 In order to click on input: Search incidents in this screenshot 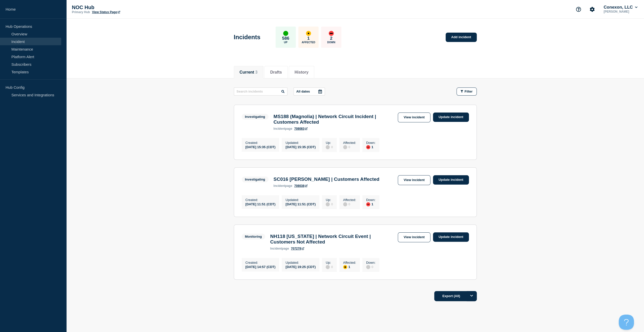, I will do `click(261, 91)`.